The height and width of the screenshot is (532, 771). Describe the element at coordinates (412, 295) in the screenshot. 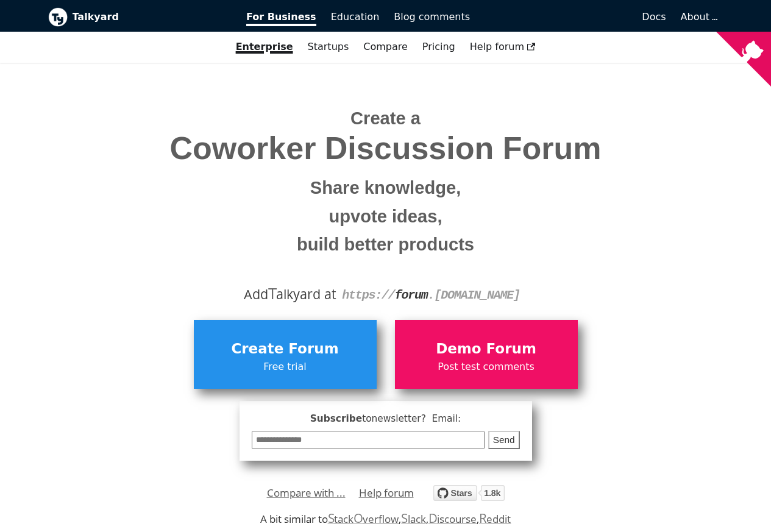

I see `strong: forum` at that location.